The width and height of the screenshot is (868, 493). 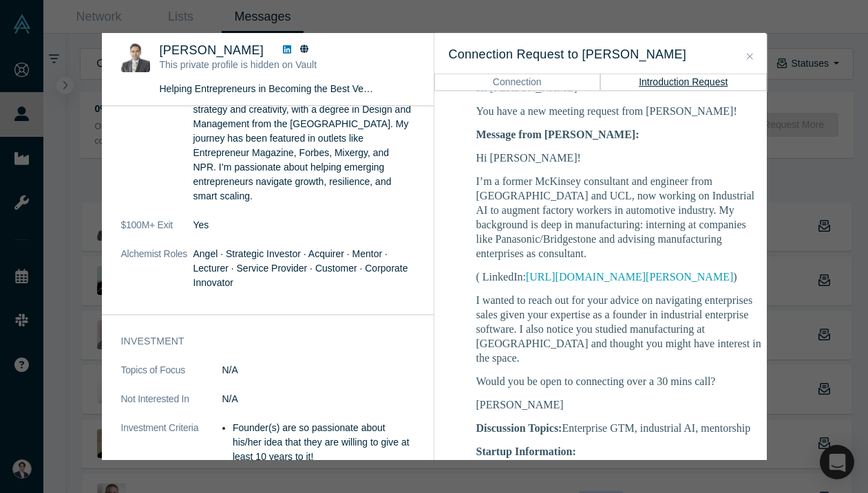 What do you see at coordinates (526, 451) in the screenshot?
I see `b: Startup Information:` at bounding box center [526, 451].